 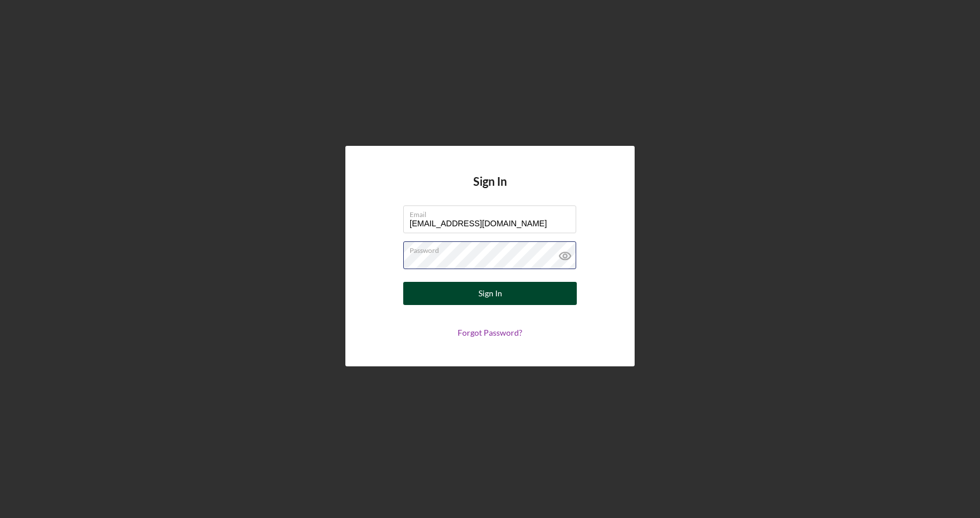 I want to click on label: Email, so click(x=493, y=213).